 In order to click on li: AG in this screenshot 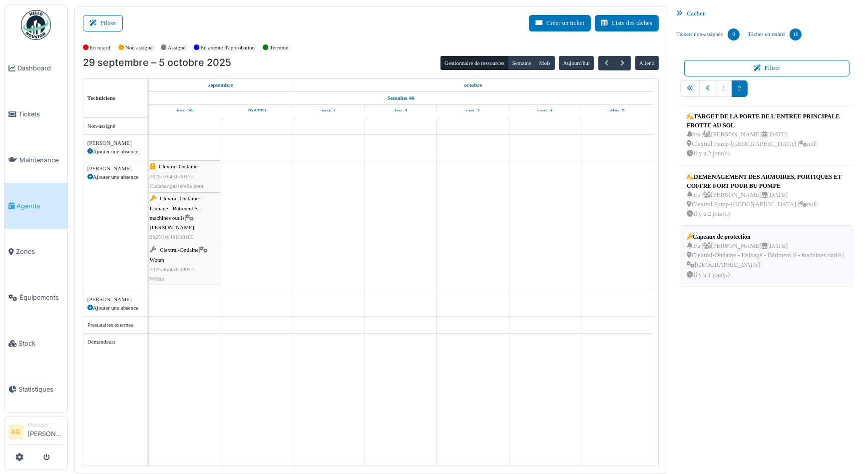, I will do `click(16, 432)`.